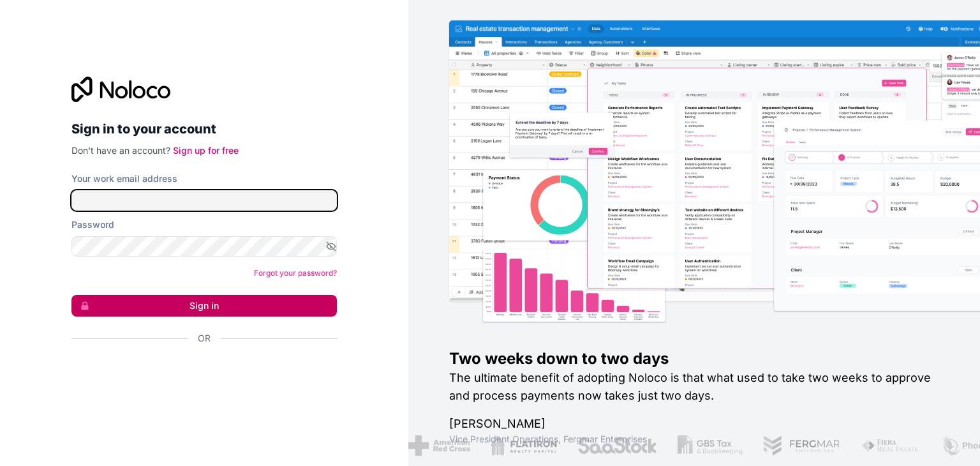 Image resolution: width=980 pixels, height=466 pixels. What do you see at coordinates (295, 272) in the screenshot?
I see `a: Forgot your password?` at bounding box center [295, 272].